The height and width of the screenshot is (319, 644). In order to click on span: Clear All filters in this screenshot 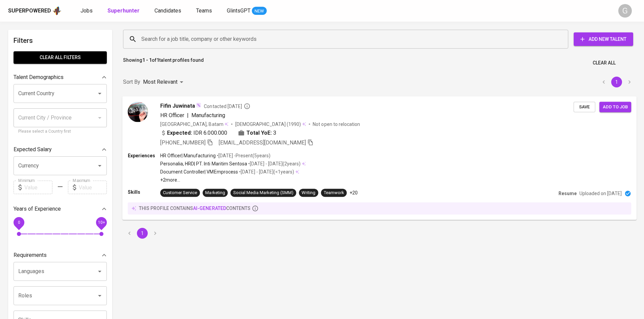, I will do `click(60, 57)`.